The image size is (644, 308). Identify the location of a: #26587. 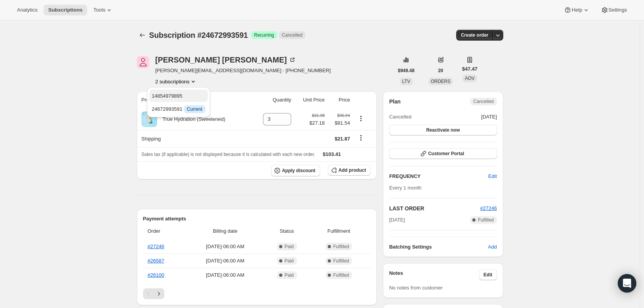
(156, 260).